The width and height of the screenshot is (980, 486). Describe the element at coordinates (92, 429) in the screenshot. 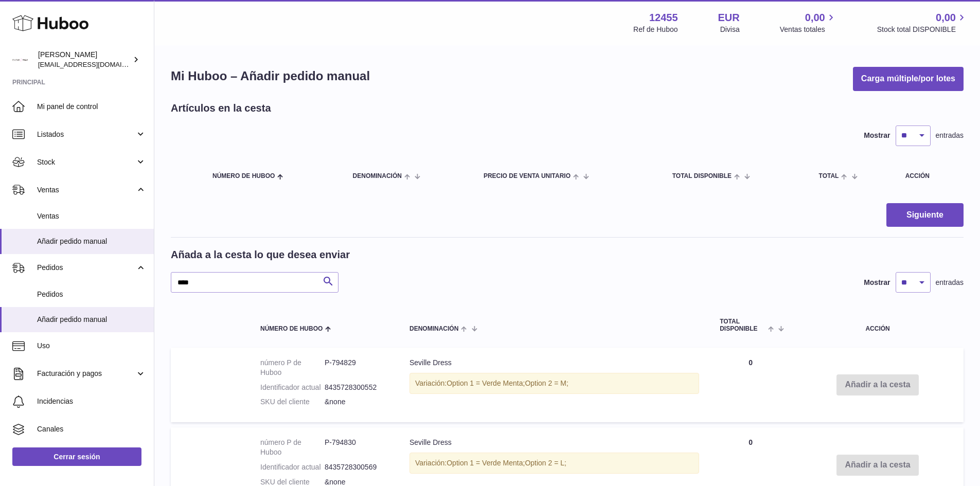

I see `span: Canales` at that location.